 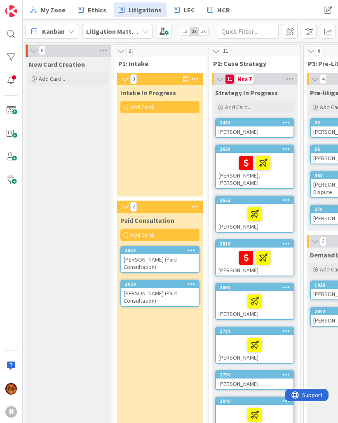 I want to click on span: 6, so click(x=319, y=51).